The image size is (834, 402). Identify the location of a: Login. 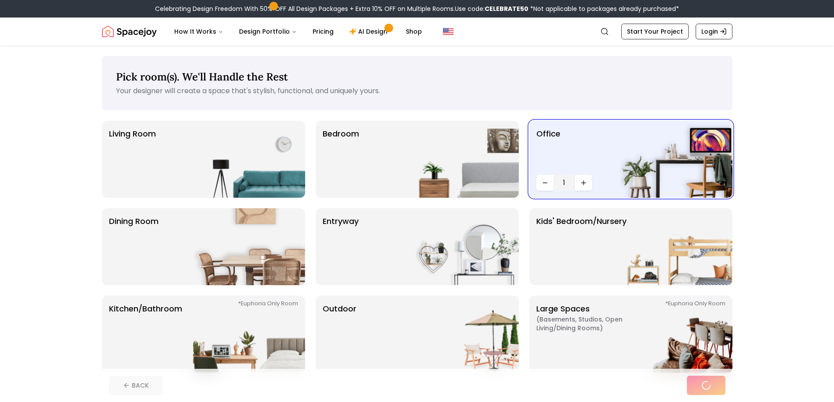
(714, 32).